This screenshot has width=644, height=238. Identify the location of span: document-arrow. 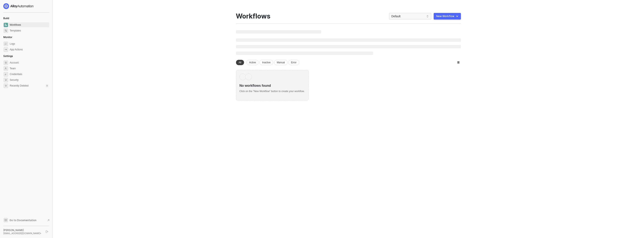
(49, 221).